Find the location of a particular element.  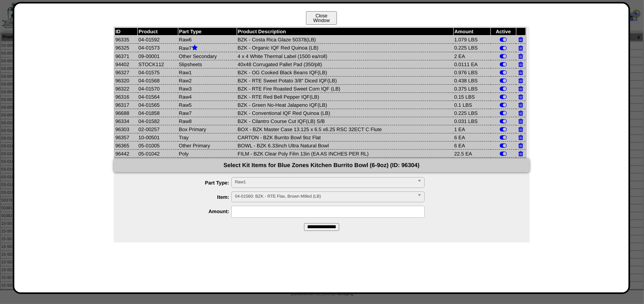

td: BZK - RTE Red Bell Pepper IQF(LB) is located at coordinates (345, 97).